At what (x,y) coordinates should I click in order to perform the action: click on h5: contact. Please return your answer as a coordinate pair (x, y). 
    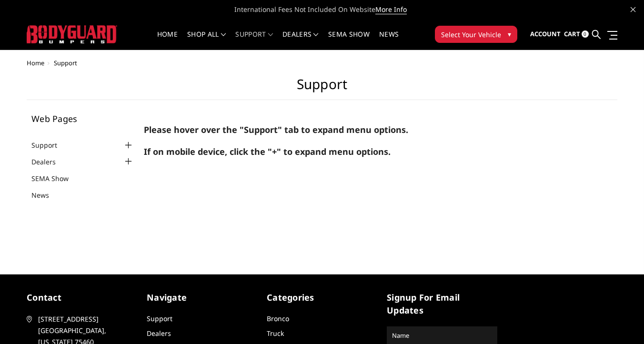
    Looking at the image, I should click on (82, 297).